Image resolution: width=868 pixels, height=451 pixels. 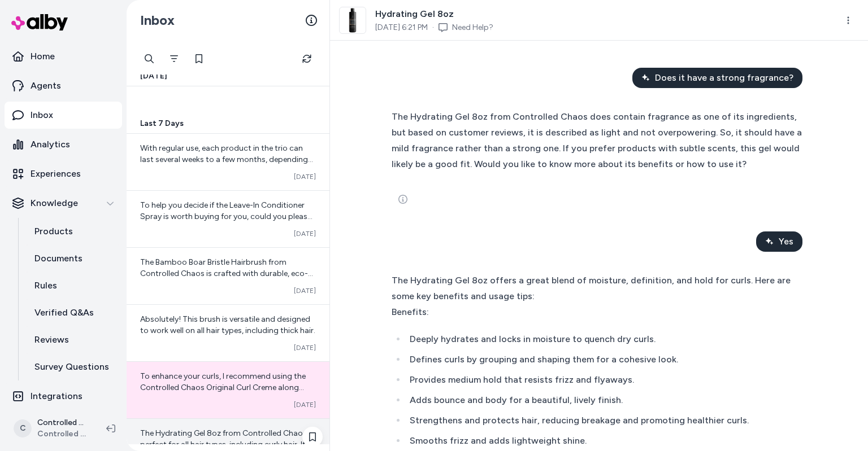 I want to click on a: To help you decide if the Leave-In Conditioner Spray is worth buying for you, could you please sh..., so click(x=228, y=219).